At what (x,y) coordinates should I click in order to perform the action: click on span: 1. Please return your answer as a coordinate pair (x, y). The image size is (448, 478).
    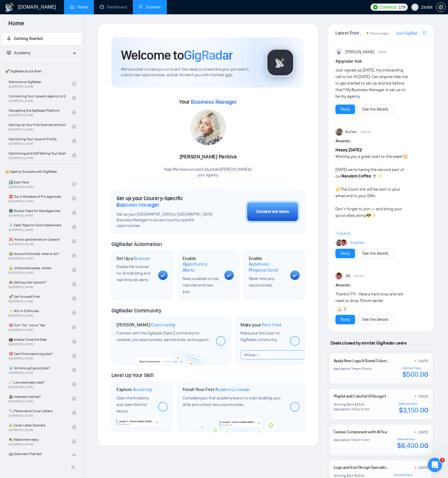
    Looking at the image, I should click on (345, 310).